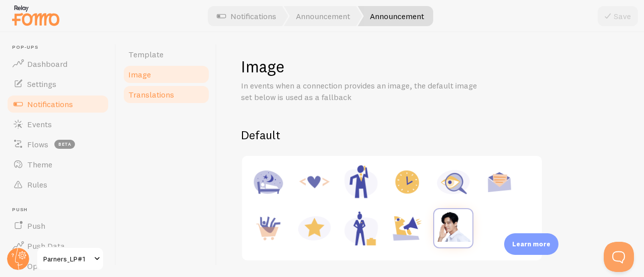 This screenshot has width=644, height=277. Describe the element at coordinates (50, 104) in the screenshot. I see `span: Notifications` at that location.